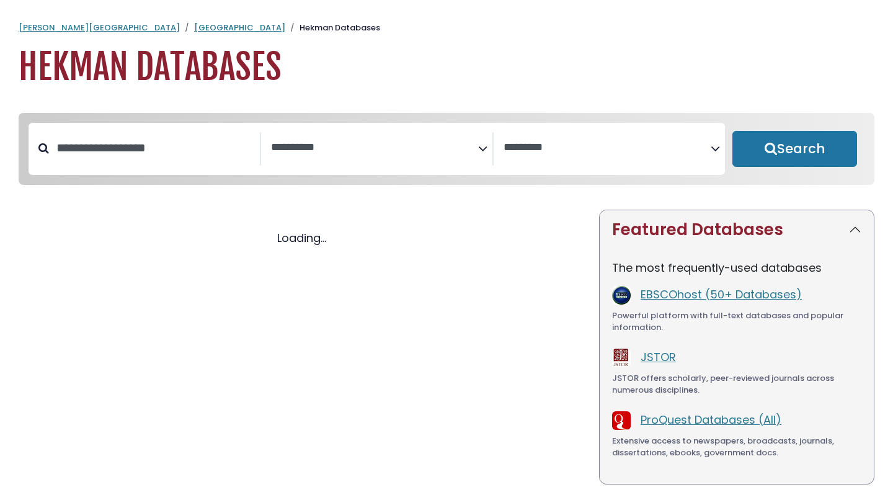  Describe the element at coordinates (332, 28) in the screenshot. I see `li: Hekman Databases` at that location.